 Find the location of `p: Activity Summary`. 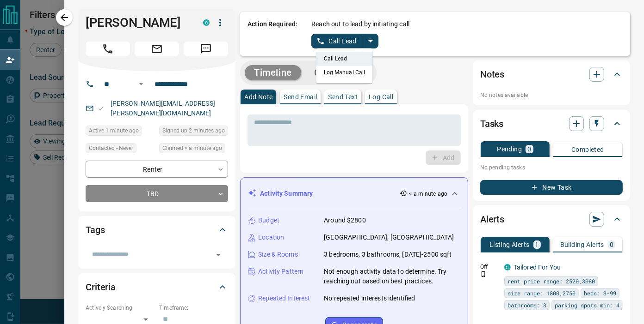

p: Activity Summary is located at coordinates (286, 194).